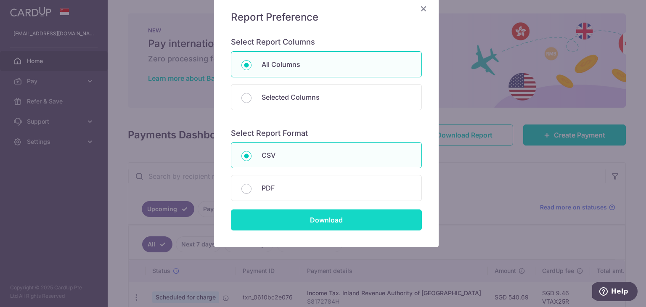  I want to click on p: CSV, so click(336, 155).